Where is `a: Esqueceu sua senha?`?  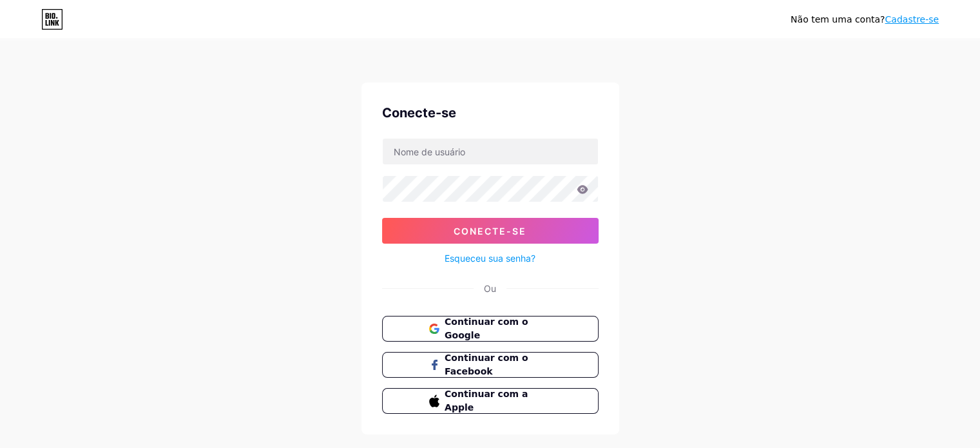
a: Esqueceu sua senha? is located at coordinates (489, 258).